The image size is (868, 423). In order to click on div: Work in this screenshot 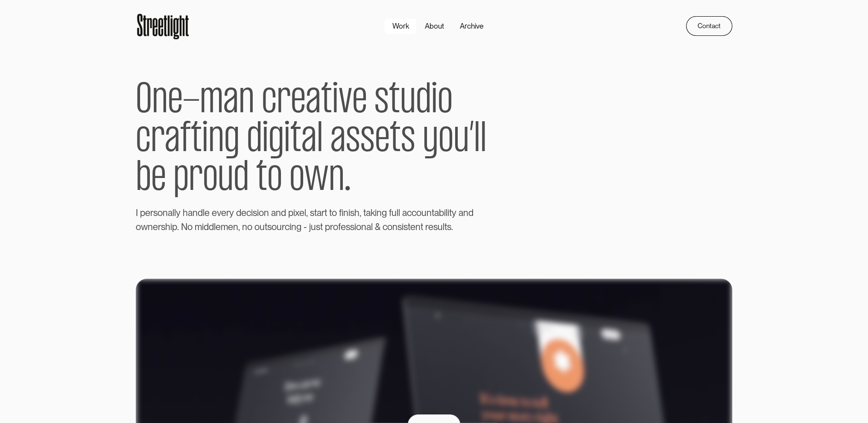, I will do `click(400, 26)`.